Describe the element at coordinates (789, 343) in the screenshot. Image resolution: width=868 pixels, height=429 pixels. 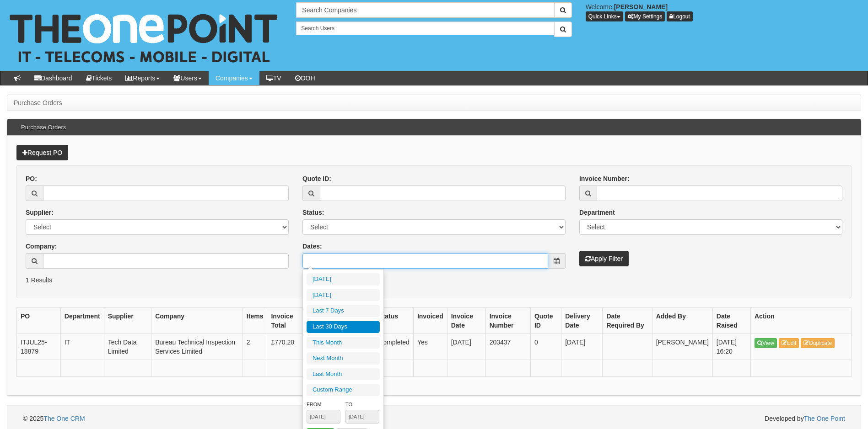
I see `a: Edit` at that location.